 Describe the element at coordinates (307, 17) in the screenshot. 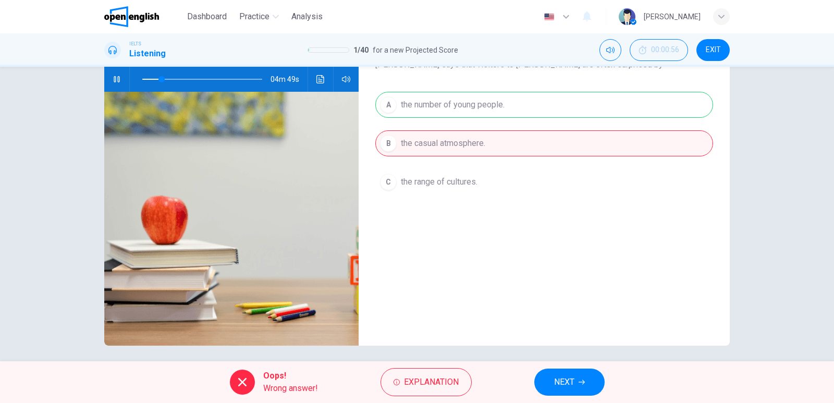

I see `a: Analysis` at that location.